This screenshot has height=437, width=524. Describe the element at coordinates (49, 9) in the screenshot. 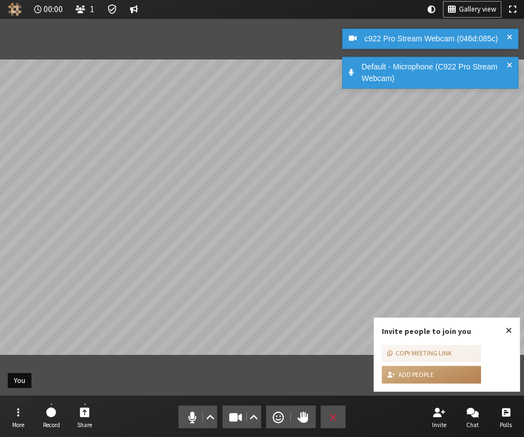

I see `div: Timer` at that location.